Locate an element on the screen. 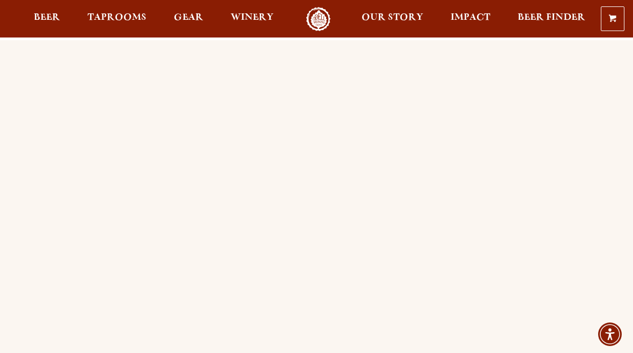  span: Impact is located at coordinates (470, 18).